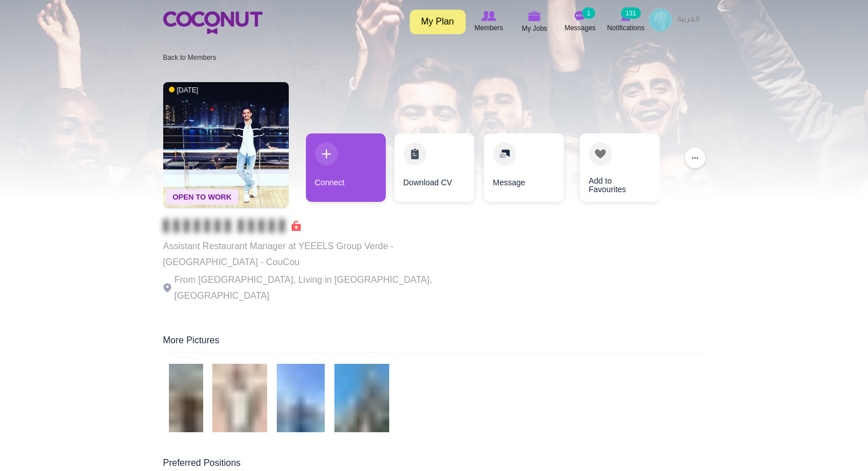 The width and height of the screenshot is (868, 471). Describe the element at coordinates (438, 22) in the screenshot. I see `a: My Plan` at that location.